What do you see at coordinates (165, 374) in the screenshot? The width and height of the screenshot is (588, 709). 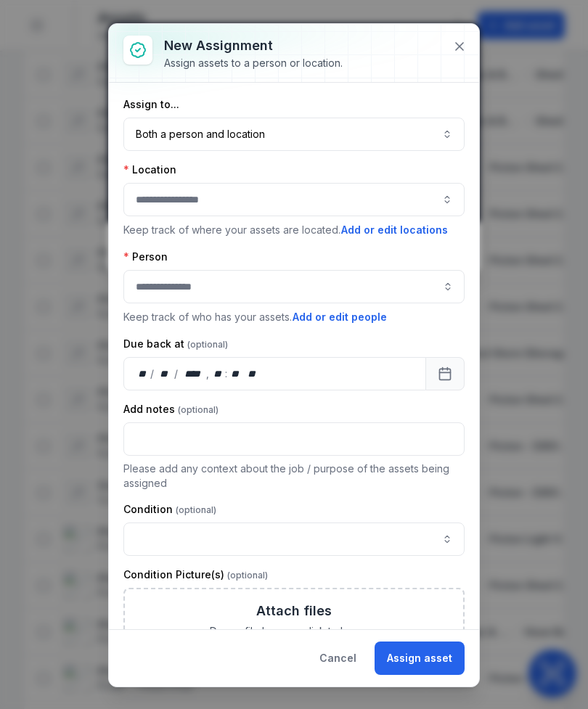 I see `div: month,` at bounding box center [165, 374].